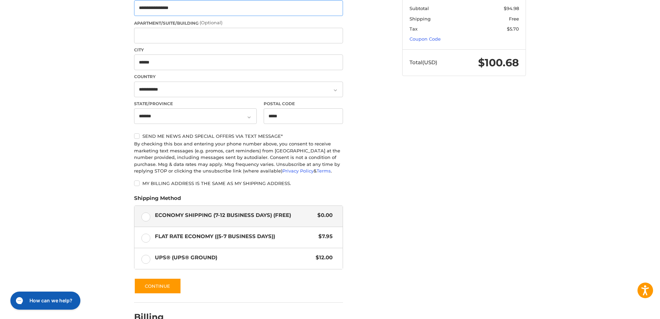 Image resolution: width=660 pixels, height=319 pixels. Describe the element at coordinates (235, 215) in the screenshot. I see `span: Economy Shipping (7-12 Business Days) (Free)` at that location.